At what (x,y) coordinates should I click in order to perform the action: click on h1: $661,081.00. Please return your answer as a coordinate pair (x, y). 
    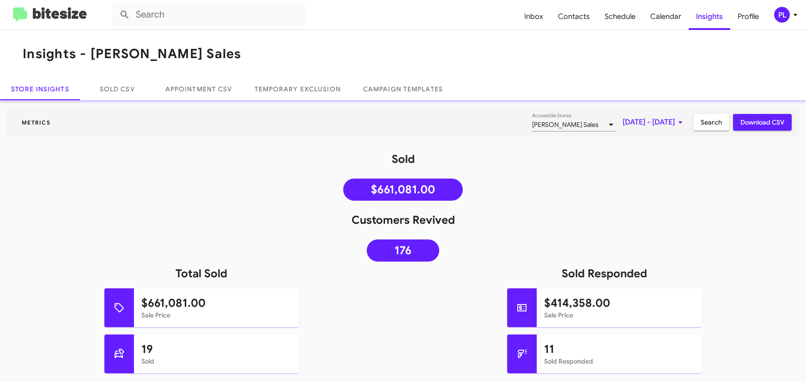
    Looking at the image, I should click on (216, 303).